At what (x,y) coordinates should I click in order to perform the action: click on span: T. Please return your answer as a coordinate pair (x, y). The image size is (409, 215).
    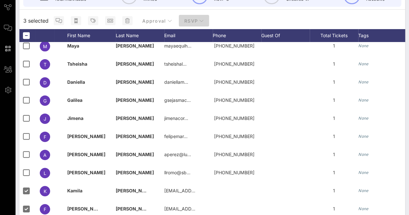
    Looking at the image, I should click on (45, 64).